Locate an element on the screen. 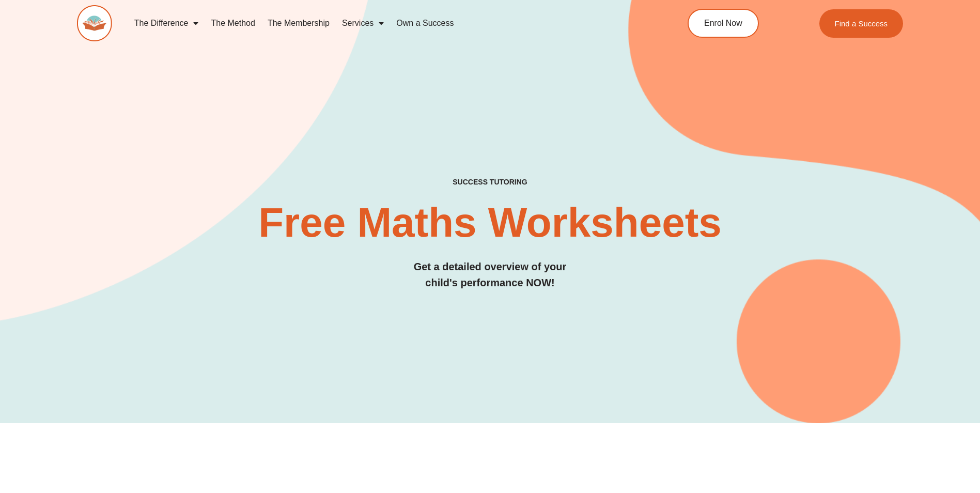 Image resolution: width=980 pixels, height=493 pixels. h4: SUCCESS TUTORING​ is located at coordinates (490, 182).